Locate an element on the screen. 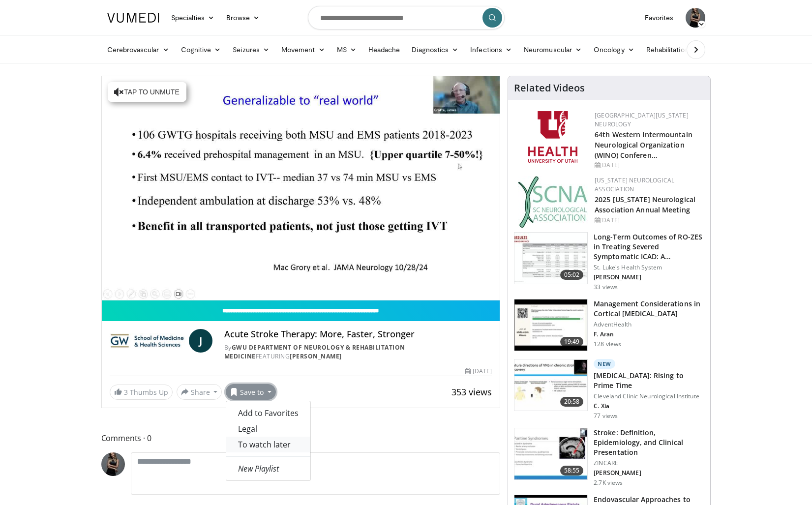 This screenshot has width=812, height=505. a: GWU Department of Neurology & Rehabilitation Medicine is located at coordinates (315, 352).